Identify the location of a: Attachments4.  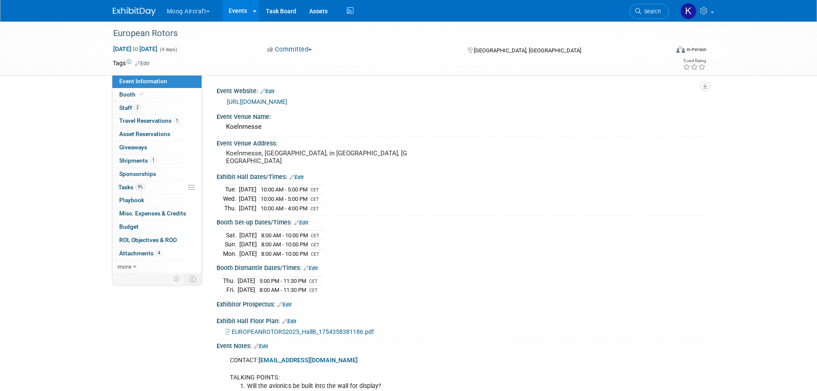
(157, 253).